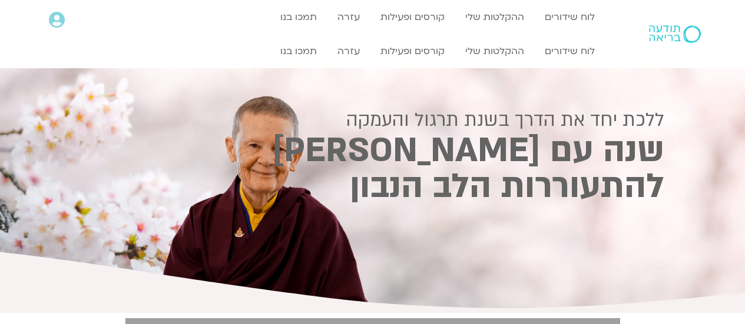 This screenshot has width=745, height=324. Describe the element at coordinates (373, 187) in the screenshot. I see `h2: להתעוררות הלב הנבון` at that location.